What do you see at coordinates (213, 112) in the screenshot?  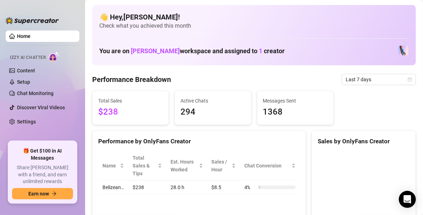 I see `span: 294` at bounding box center [213, 112].